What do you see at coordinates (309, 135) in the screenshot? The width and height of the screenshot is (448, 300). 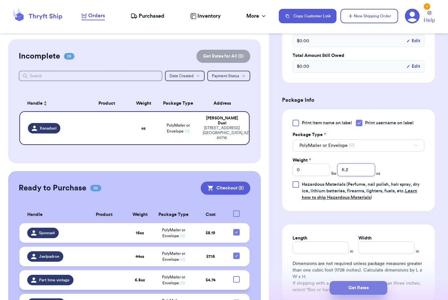 I see `label: Package Type` at bounding box center [309, 135].